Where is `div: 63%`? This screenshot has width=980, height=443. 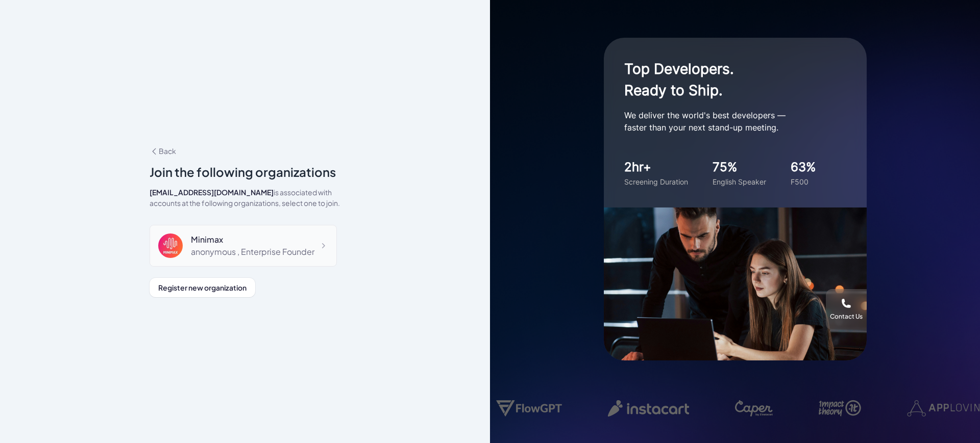
div: 63% is located at coordinates (803, 167).